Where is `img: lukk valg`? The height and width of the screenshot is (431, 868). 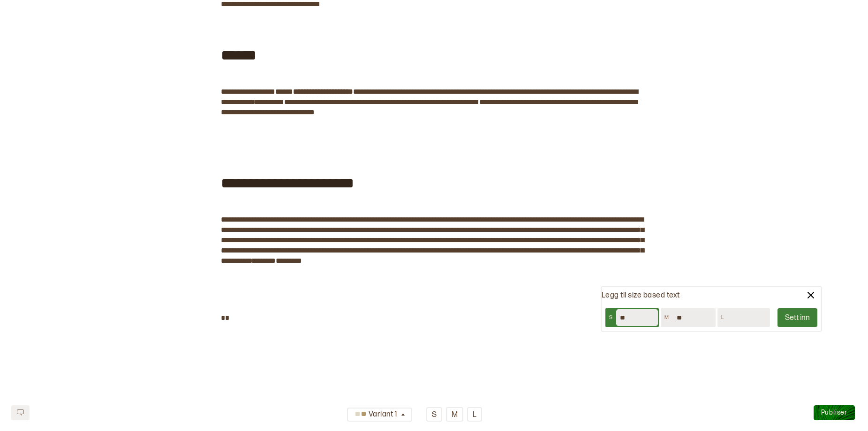
img: lukk valg is located at coordinates (811, 295).